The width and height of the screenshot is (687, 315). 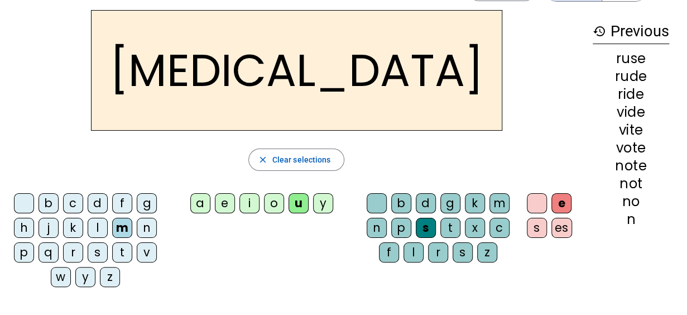 I want to click on div: ruse, so click(x=630, y=59).